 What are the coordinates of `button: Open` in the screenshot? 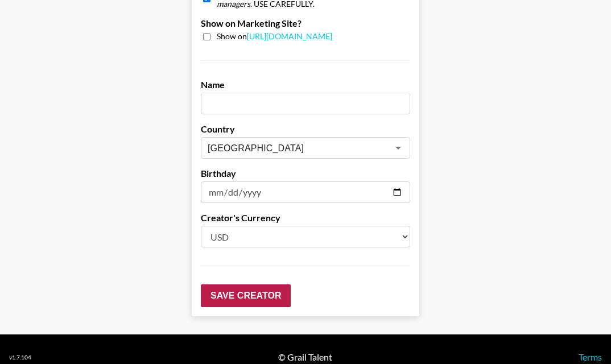 It's located at (399, 148).